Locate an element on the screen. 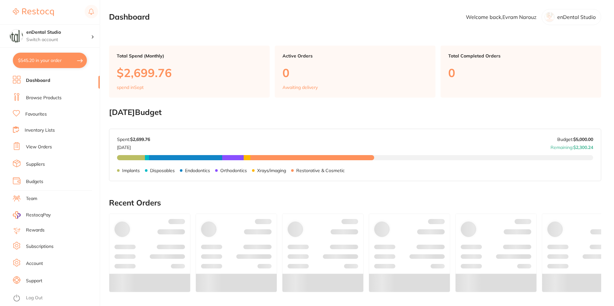  p: Disposables is located at coordinates (162, 170).